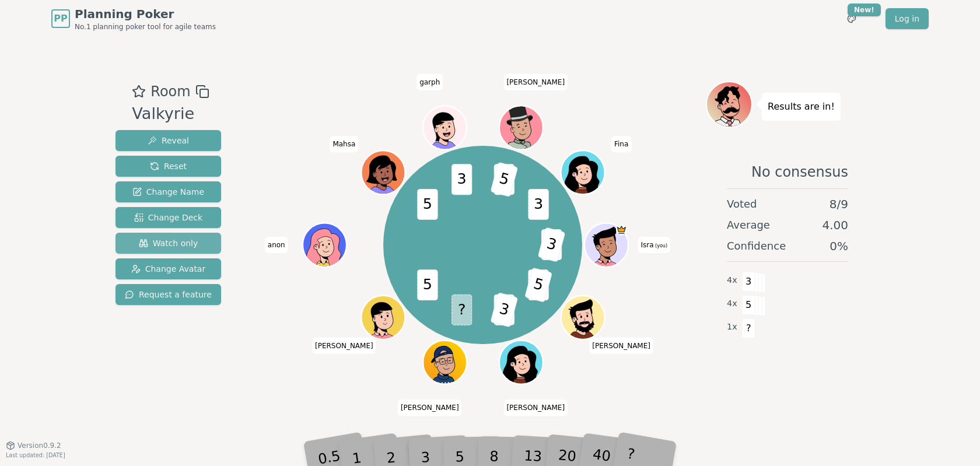  Describe the element at coordinates (168, 218) in the screenshot. I see `span: Change Deck` at that location.